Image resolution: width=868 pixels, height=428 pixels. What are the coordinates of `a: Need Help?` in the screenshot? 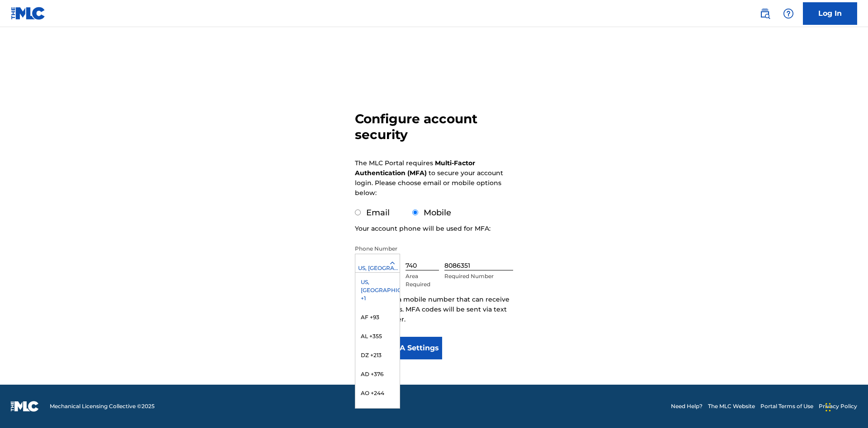 It's located at (687, 406).